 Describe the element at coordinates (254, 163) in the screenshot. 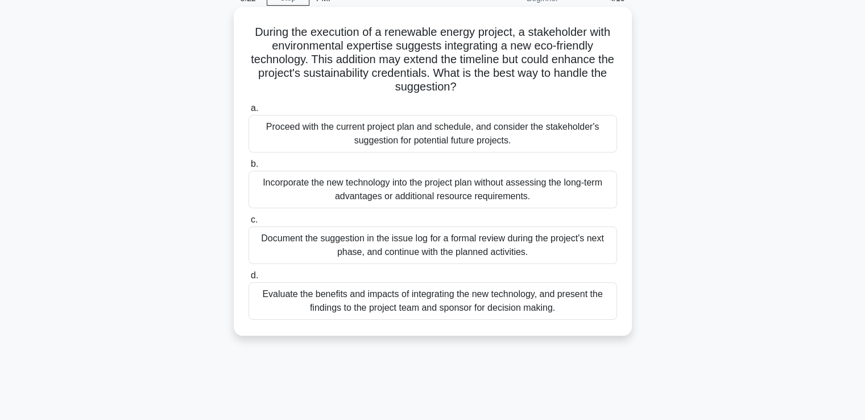

I see `span: b.` at that location.